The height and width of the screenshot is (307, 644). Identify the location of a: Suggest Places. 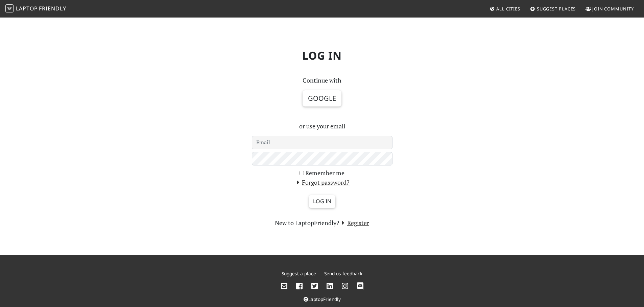
(553, 9).